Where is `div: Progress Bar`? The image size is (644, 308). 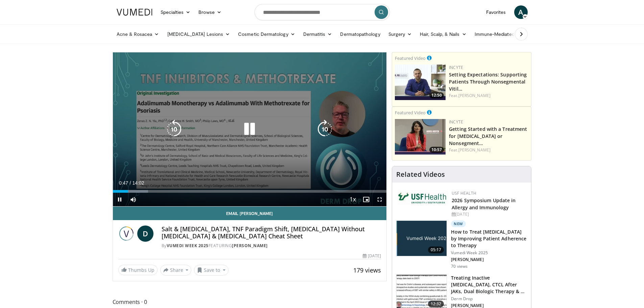 div: Progress Bar is located at coordinates (250, 191).